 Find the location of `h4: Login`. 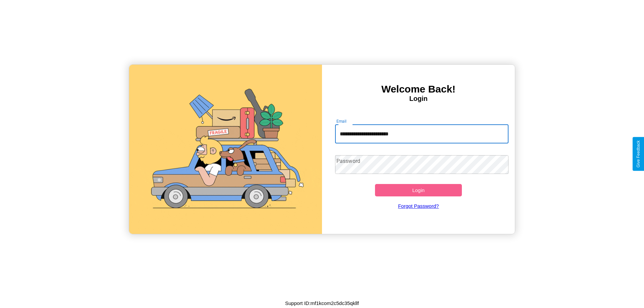

h4: Login is located at coordinates (419, 98).